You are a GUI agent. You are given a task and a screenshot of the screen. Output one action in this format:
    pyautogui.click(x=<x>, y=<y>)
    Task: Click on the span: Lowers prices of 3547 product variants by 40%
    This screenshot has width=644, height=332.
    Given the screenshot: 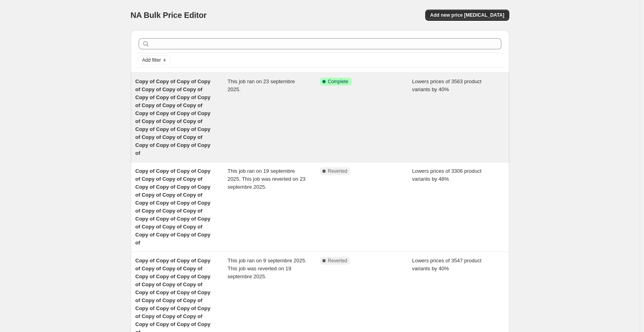 What is the action you would take?
    pyautogui.click(x=447, y=265)
    